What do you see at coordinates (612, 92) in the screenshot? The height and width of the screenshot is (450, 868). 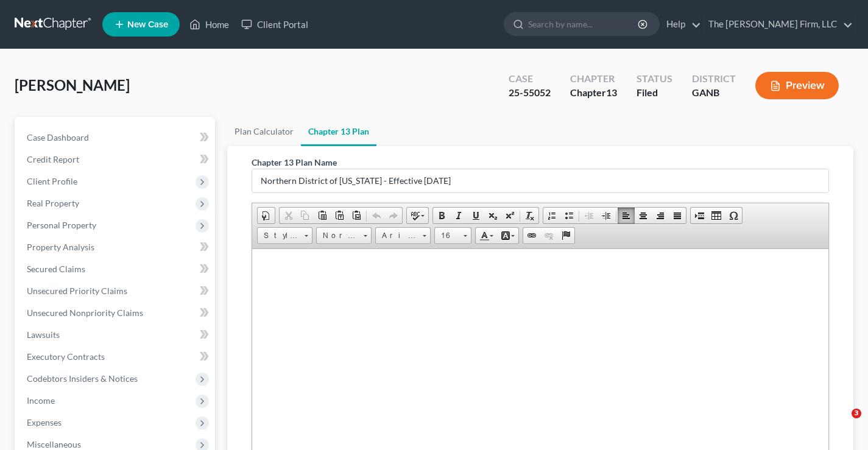 I see `span: 13` at bounding box center [612, 92].